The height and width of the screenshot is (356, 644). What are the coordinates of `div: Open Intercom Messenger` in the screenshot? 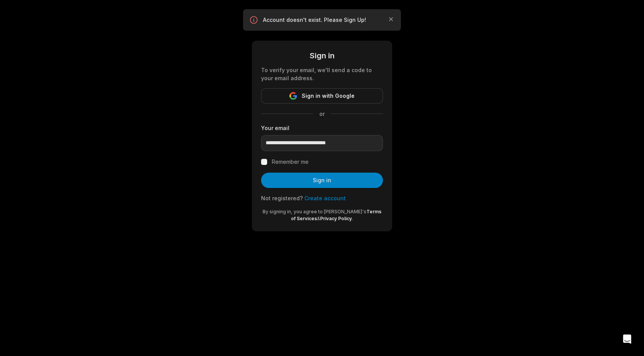 It's located at (627, 339).